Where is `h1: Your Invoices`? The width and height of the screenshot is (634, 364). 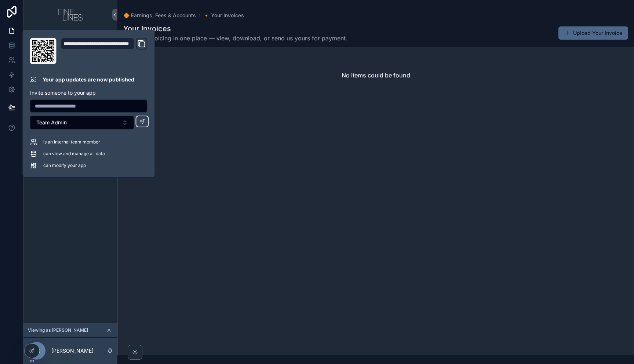 h1: Your Invoices is located at coordinates (235, 29).